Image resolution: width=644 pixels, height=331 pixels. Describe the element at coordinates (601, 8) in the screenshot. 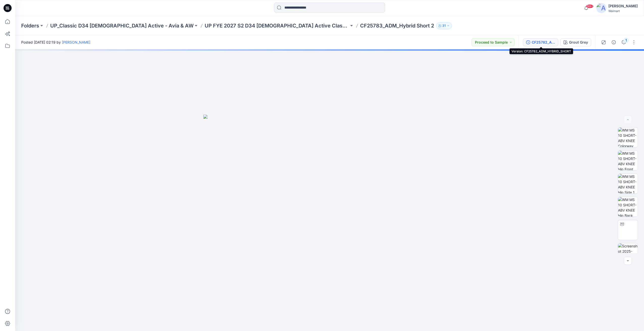

I see `img: avatar` at that location.